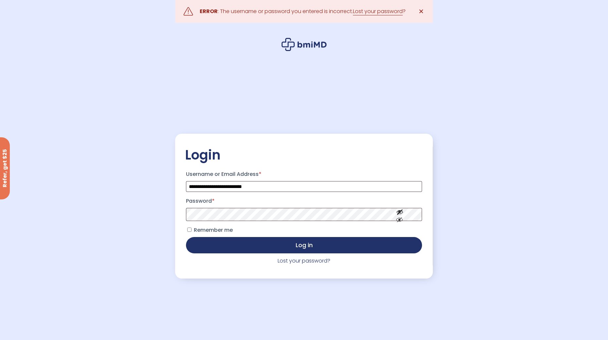 The height and width of the screenshot is (340, 608). I want to click on label: Password, so click(304, 201).